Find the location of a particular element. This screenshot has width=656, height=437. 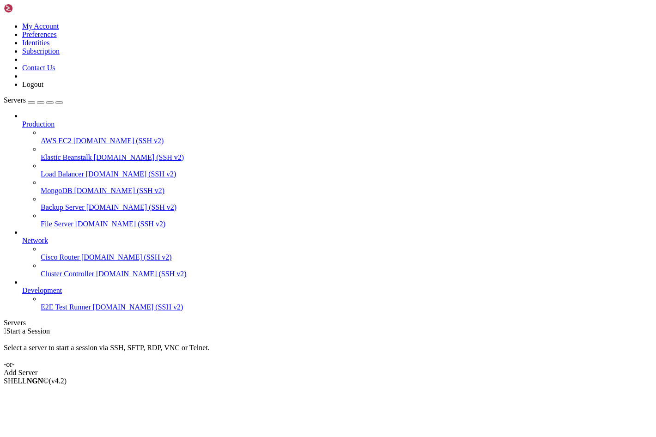

a: Production is located at coordinates (337, 124).